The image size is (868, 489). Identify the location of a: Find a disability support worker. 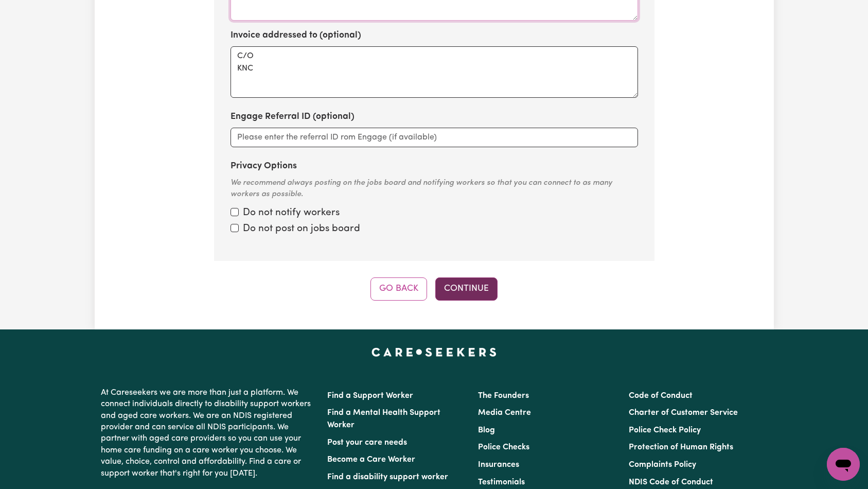
(387, 477).